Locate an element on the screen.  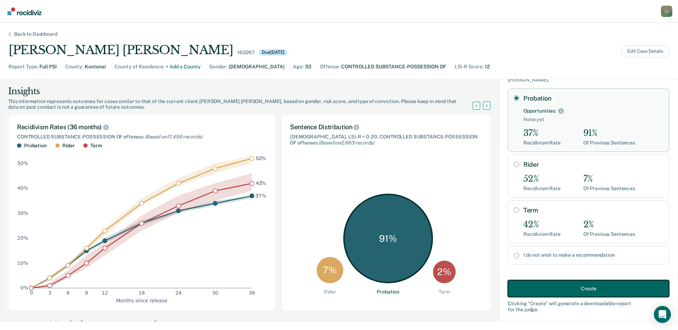
text: 40% is located at coordinates (23, 188).